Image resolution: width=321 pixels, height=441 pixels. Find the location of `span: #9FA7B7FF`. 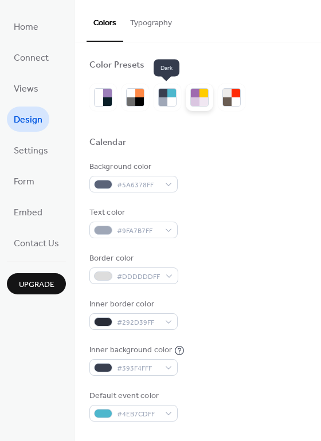

span: #9FA7B7FF is located at coordinates (138, 231).